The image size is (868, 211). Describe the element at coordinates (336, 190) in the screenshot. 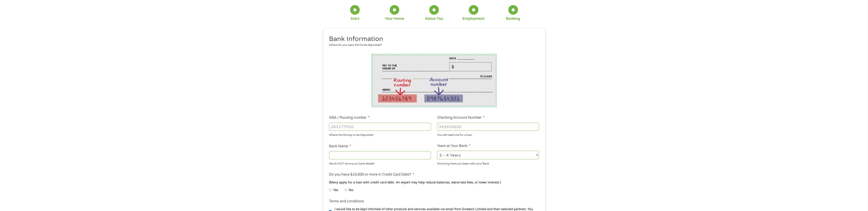

I see `label: Yes` at that location.